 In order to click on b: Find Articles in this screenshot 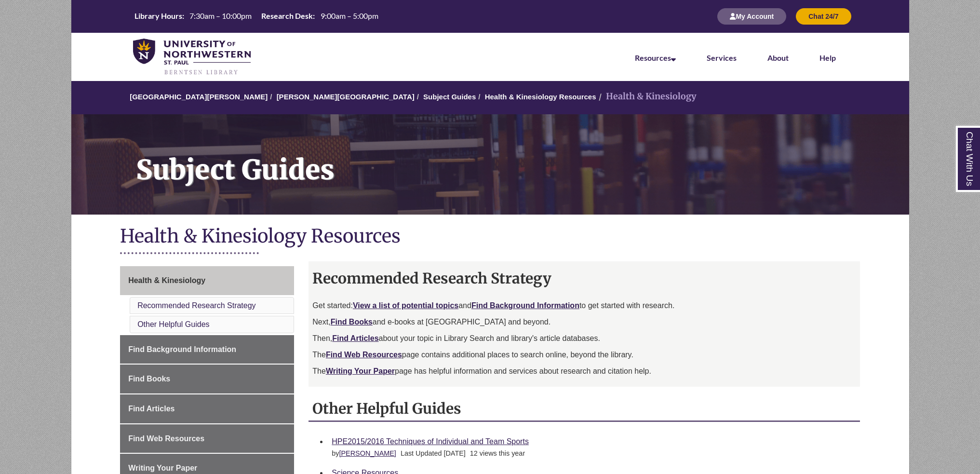, I will do `click(356, 338)`.